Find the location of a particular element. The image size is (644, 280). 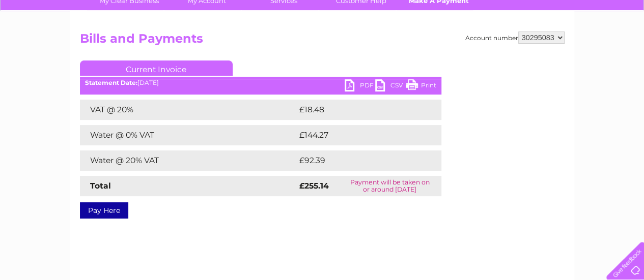

a: Water is located at coordinates (475, 47).